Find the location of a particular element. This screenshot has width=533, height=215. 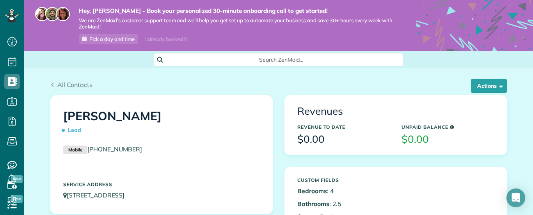

img: michelle-19f622bdf1676172e81f8f8fba1fb50e276960ebfe0243fe18214015130c80e4.jpg is located at coordinates (63, 14).